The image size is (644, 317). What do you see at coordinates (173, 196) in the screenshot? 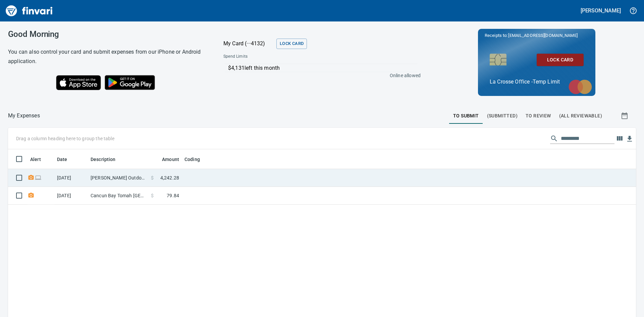
I see `span: 79.84` at bounding box center [173, 196].